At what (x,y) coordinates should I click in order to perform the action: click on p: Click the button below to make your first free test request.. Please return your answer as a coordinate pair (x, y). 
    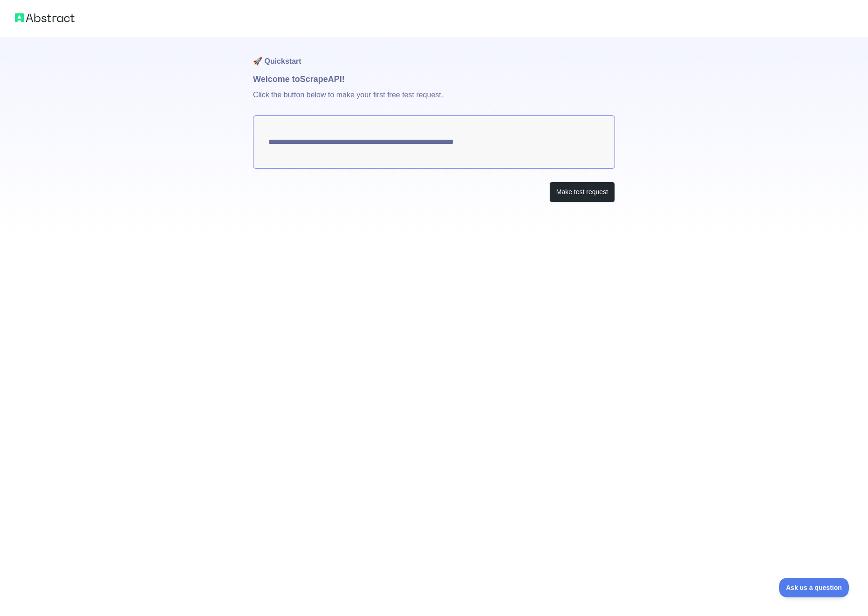
    Looking at the image, I should click on (434, 101).